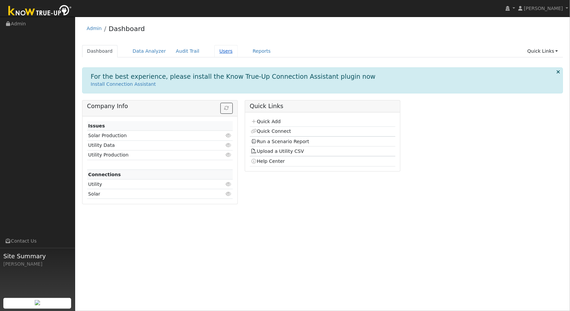 The width and height of the screenshot is (570, 311). What do you see at coordinates (37, 256) in the screenshot?
I see `span: Site Summary` at bounding box center [37, 256].